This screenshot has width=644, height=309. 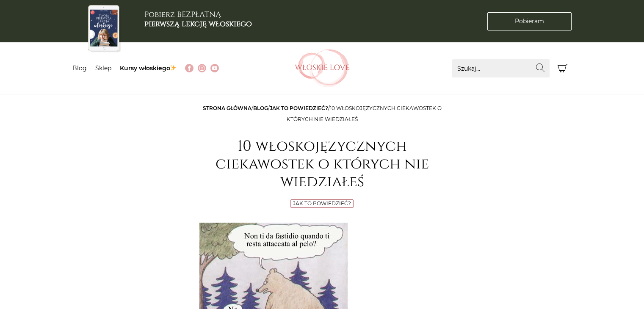 I want to click on b: pierwszą lekcję włoskiego, so click(x=198, y=24).